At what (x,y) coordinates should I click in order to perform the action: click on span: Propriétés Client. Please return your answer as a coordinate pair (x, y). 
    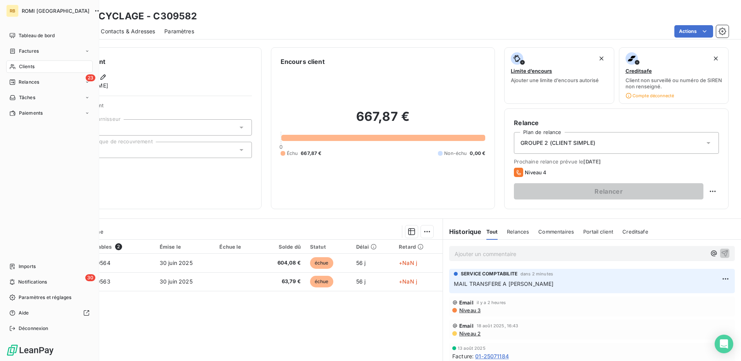
    Looking at the image, I should click on (157, 108).